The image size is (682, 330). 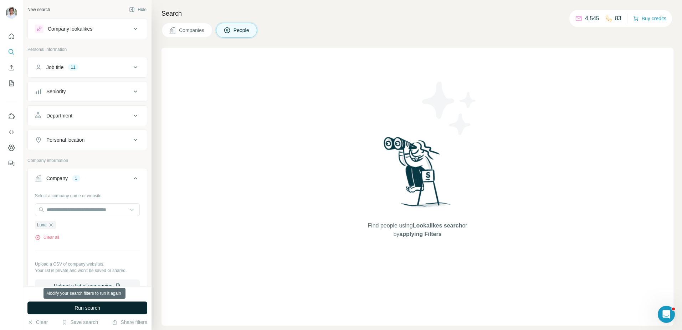 I want to click on button: Search, so click(x=11, y=52).